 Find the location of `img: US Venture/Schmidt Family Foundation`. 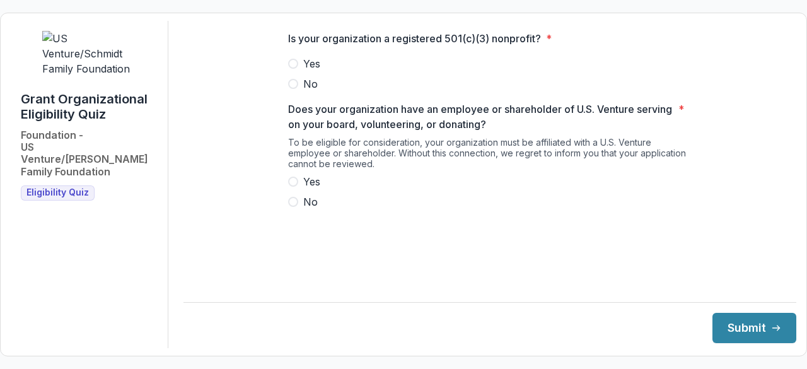

img: US Venture/Schmidt Family Foundation is located at coordinates (90, 54).